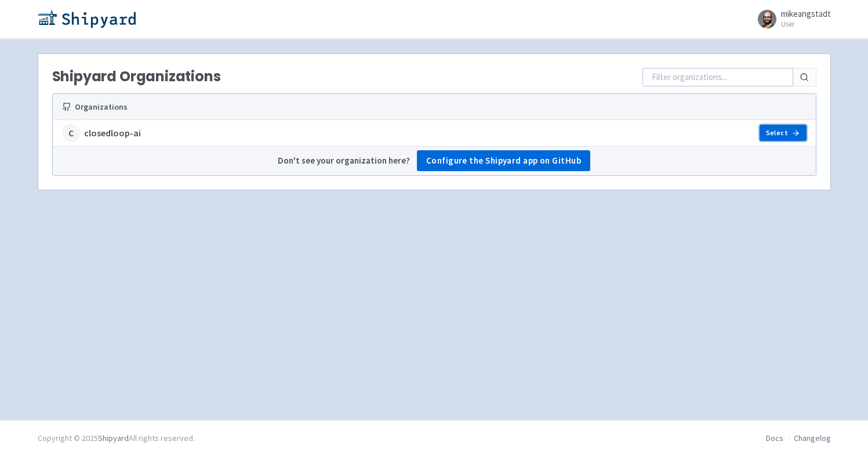 The width and height of the screenshot is (868, 456). What do you see at coordinates (67, 107) in the screenshot?
I see `svg: GitHub` at bounding box center [67, 107].